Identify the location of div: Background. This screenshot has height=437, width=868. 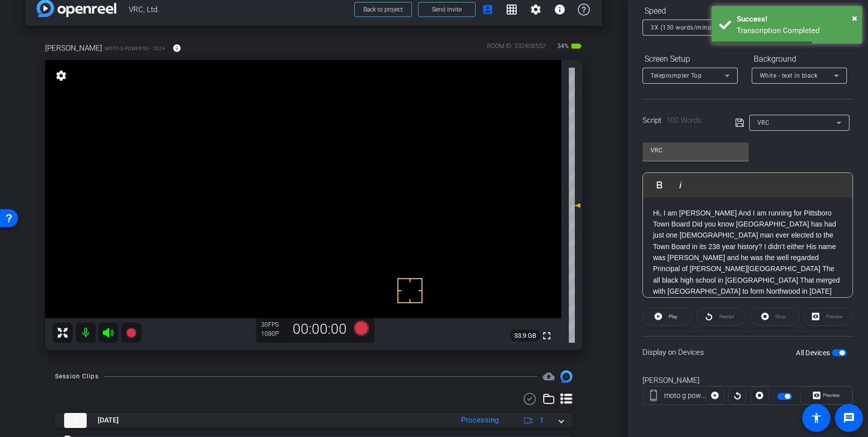
(800, 59).